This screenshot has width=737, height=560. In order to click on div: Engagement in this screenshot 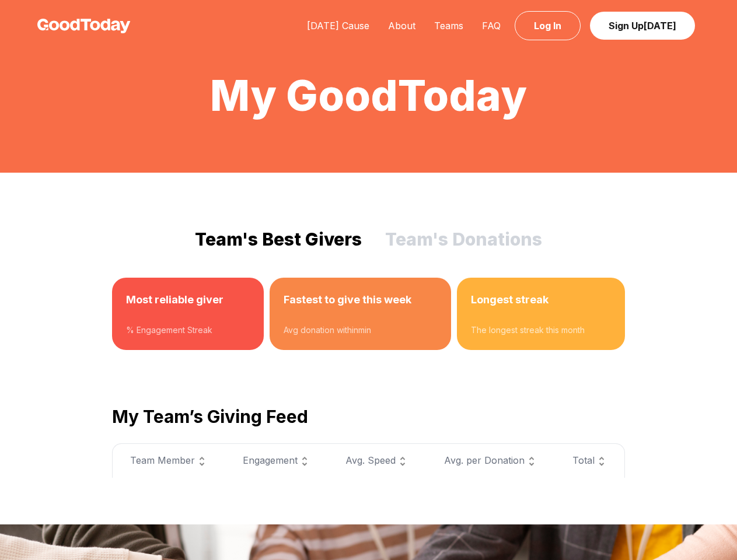, I will do `click(277, 461)`.